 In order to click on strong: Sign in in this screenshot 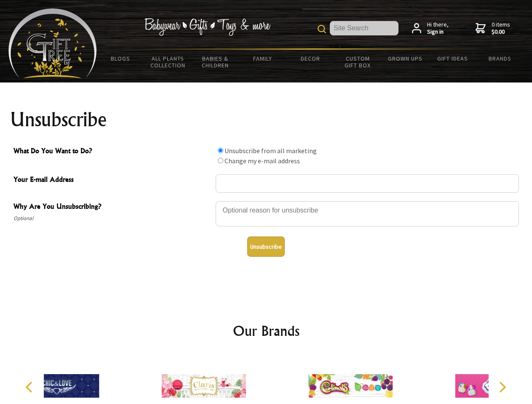, I will do `click(437, 32)`.